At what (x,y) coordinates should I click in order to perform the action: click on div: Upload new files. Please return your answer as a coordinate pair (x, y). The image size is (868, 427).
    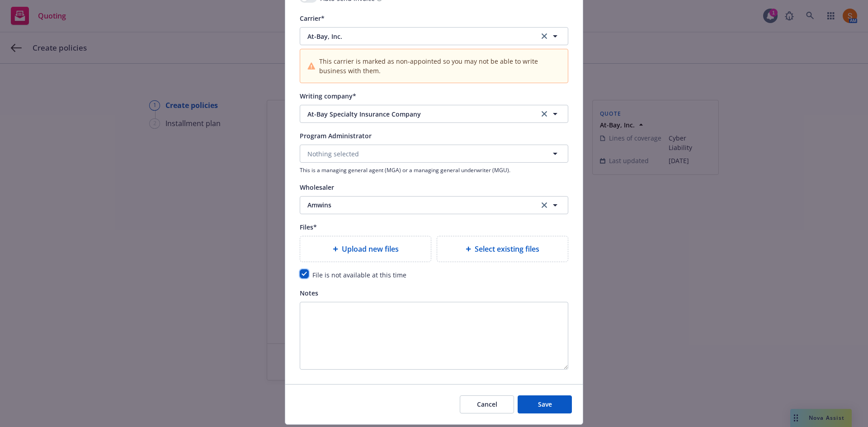
    Looking at the image, I should click on (365, 249).